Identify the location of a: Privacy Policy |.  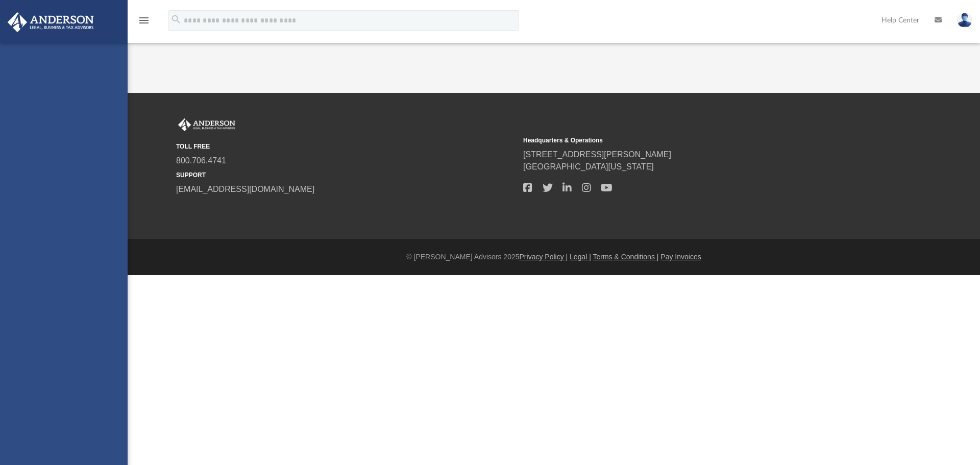
(544, 257).